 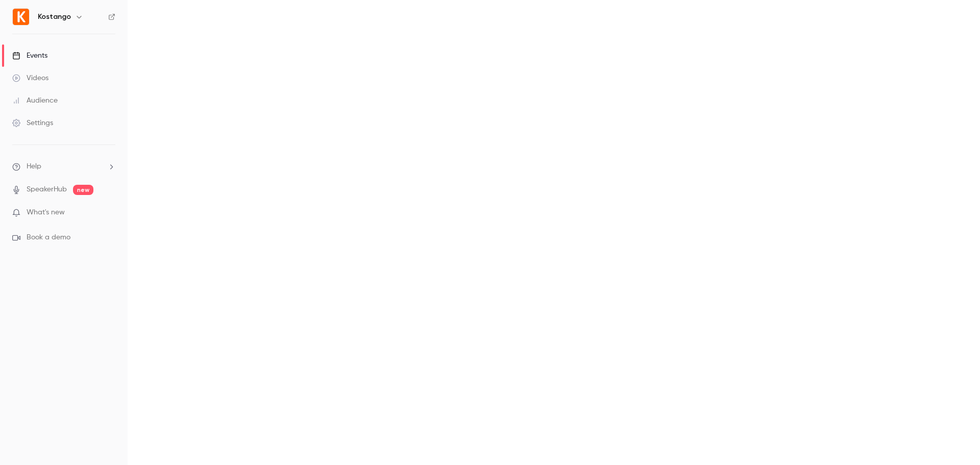 What do you see at coordinates (54, 17) in the screenshot?
I see `h6: Kostango` at bounding box center [54, 17].